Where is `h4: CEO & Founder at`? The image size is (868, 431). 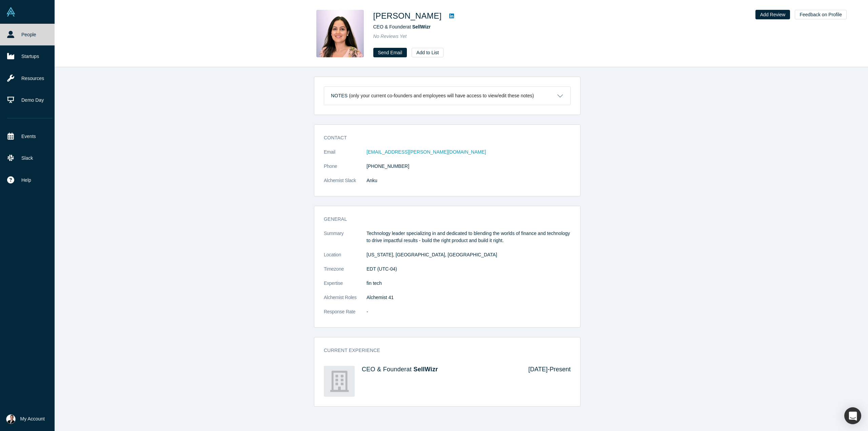 h4: CEO & Founder at is located at coordinates (440, 369).